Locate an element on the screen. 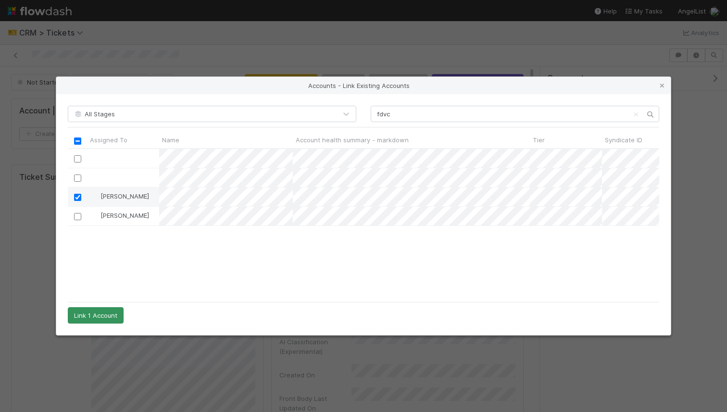 Image resolution: width=727 pixels, height=412 pixels. span: All Stages is located at coordinates (94, 114).